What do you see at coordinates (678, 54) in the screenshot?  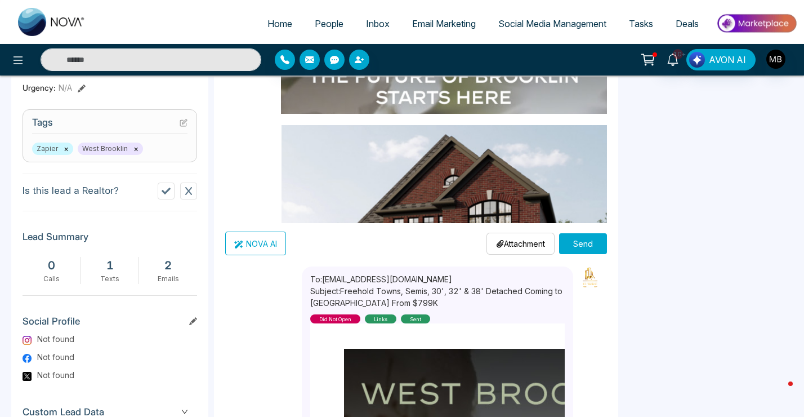 I see `span: 10+` at bounding box center [678, 54].